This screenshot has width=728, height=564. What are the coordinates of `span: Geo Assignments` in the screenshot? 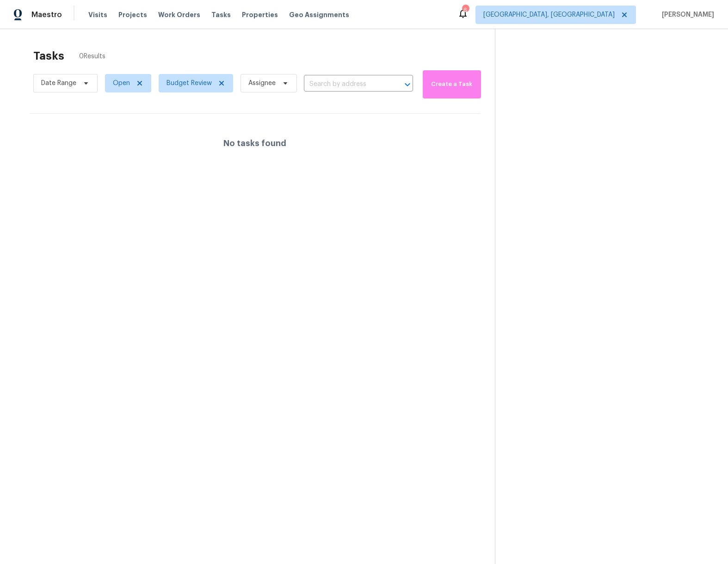 It's located at (319, 15).